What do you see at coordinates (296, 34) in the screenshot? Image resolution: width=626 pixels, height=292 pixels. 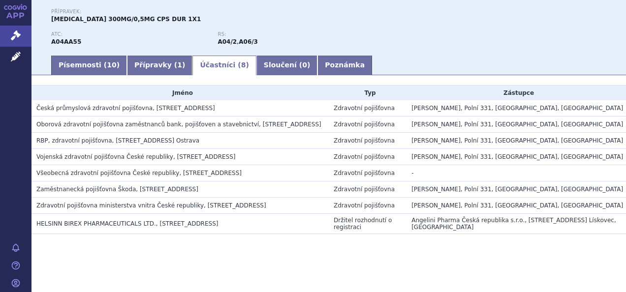 I see `p: RS:` at bounding box center [296, 34].